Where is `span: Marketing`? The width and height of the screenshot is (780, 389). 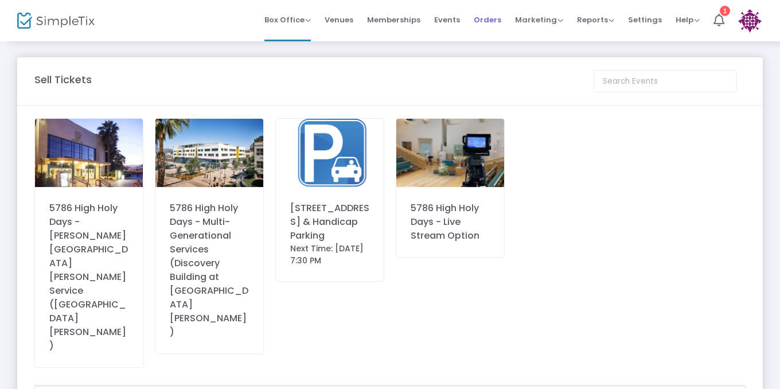
span: Marketing is located at coordinates (539, 19).